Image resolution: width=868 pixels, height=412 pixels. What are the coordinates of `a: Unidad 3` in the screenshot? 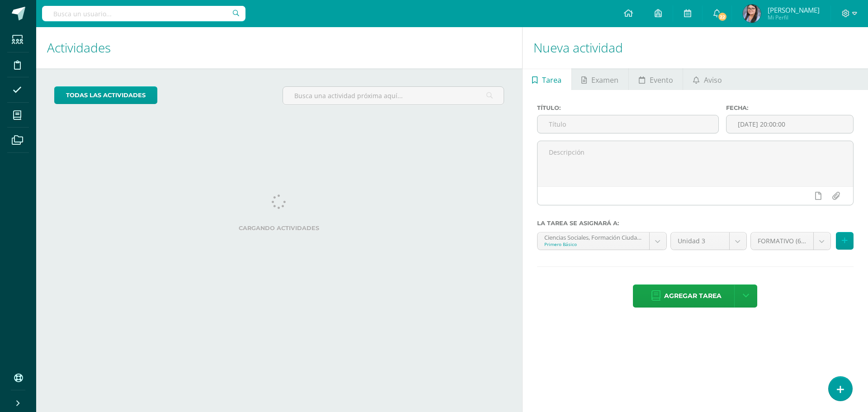 It's located at (708, 241).